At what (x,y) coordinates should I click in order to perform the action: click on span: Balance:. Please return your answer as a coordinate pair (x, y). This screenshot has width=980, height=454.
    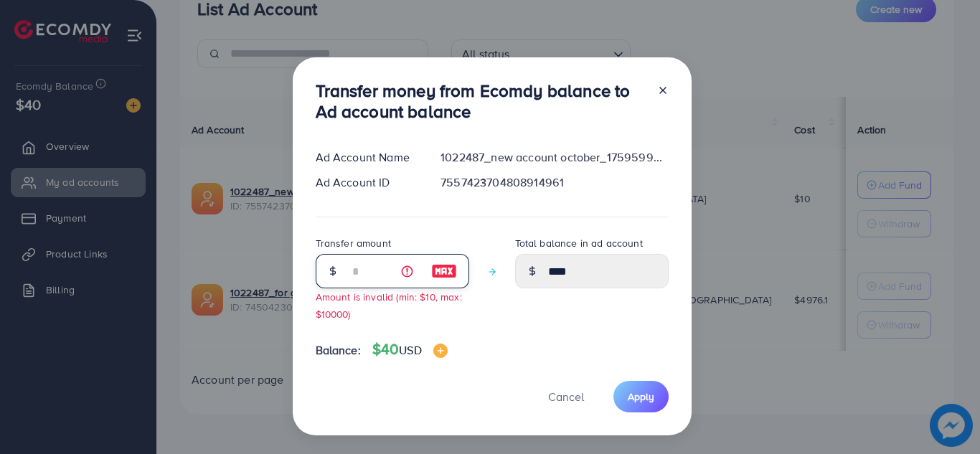
    Looking at the image, I should click on (338, 351).